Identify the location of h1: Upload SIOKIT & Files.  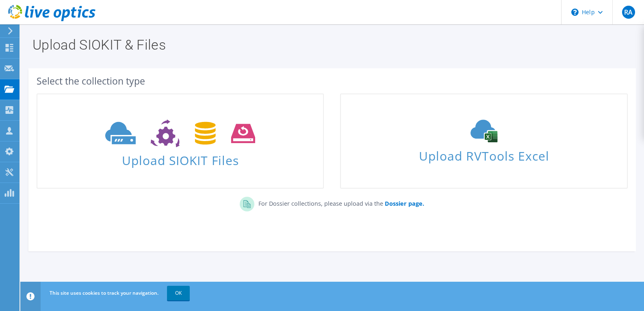
(330, 45).